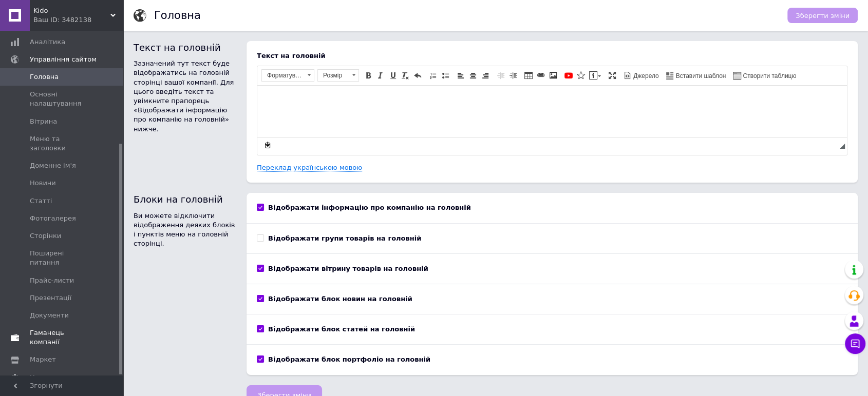 This screenshot has width=868, height=396. Describe the element at coordinates (461, 75) in the screenshot. I see `a: По лівому краю` at that location.